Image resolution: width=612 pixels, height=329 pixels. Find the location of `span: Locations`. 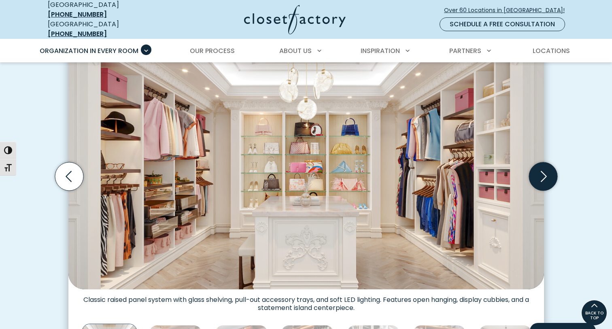

span: Locations is located at coordinates (551, 51).